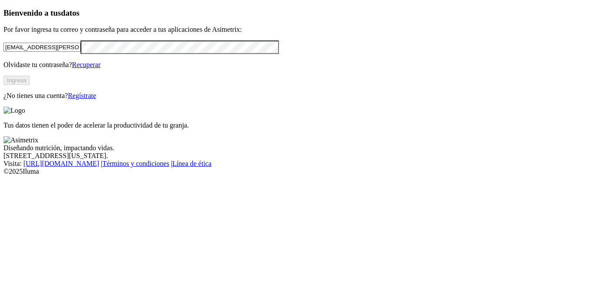 Image resolution: width=591 pixels, height=283 pixels. Describe the element at coordinates (17, 80) in the screenshot. I see `button: Ingresa` at that location.